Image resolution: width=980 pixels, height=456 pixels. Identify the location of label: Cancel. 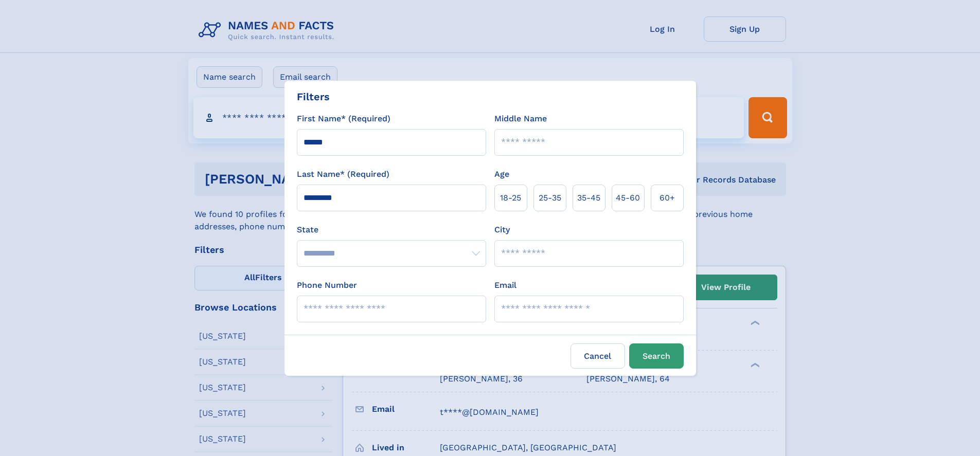
(598, 356).